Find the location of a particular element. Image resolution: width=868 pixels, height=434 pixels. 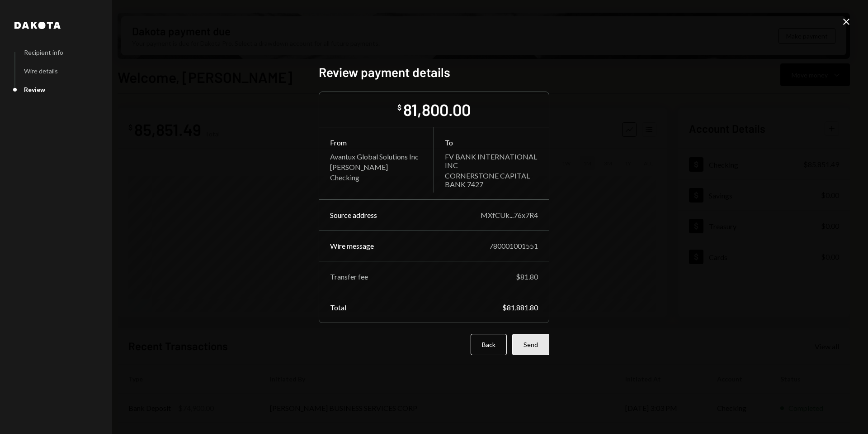

div: Review is located at coordinates (34, 89).